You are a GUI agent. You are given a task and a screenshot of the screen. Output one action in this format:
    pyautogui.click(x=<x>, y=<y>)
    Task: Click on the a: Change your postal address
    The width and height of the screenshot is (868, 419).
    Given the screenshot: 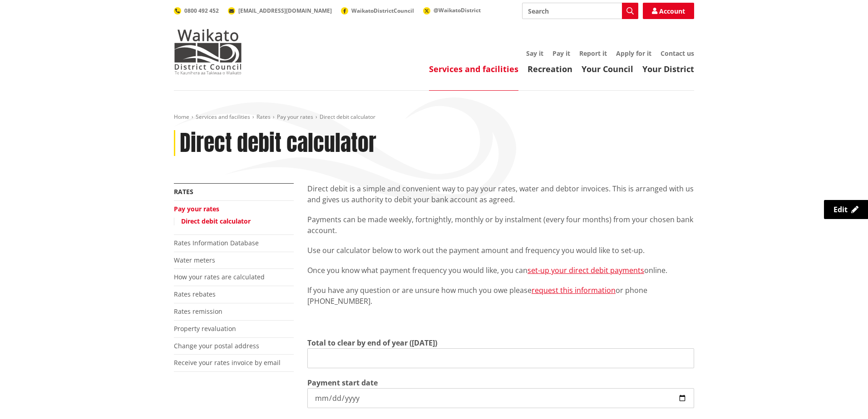 What is the action you would take?
    pyautogui.click(x=216, y=346)
    